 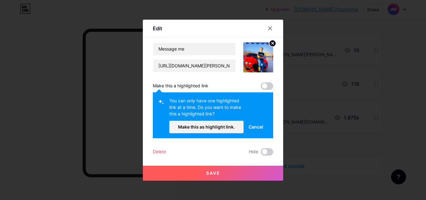 What do you see at coordinates (256, 127) in the screenshot?
I see `span: Cancel` at bounding box center [256, 127].